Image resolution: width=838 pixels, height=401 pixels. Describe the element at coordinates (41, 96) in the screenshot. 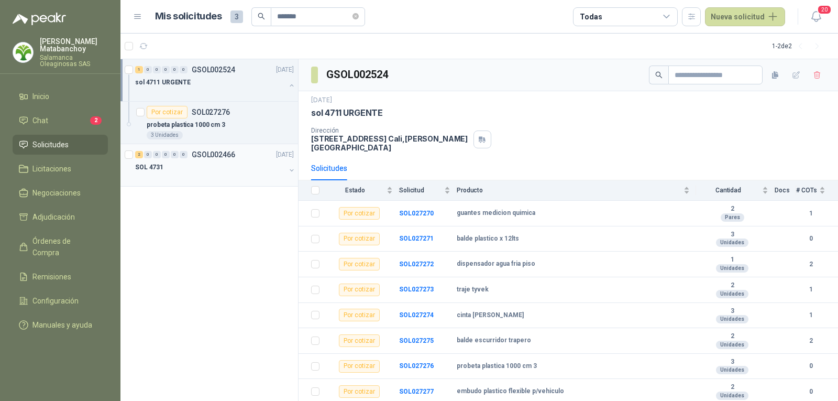

I see `span: Inicio` at that location.